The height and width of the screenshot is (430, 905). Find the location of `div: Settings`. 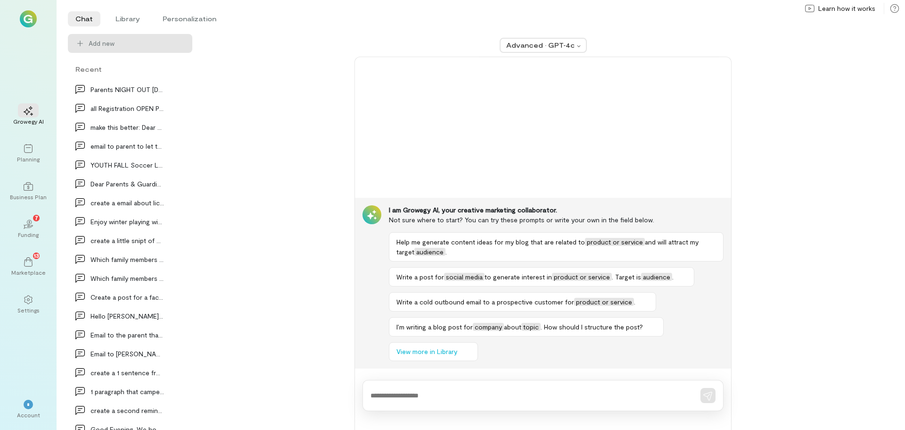

div: Settings is located at coordinates (28, 310).